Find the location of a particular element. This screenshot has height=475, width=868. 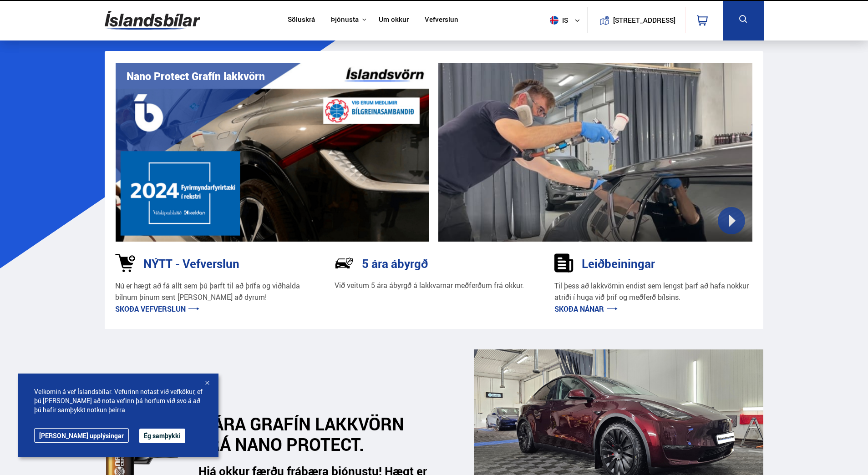

h2: 5 ÁRA GRAFÍN LAKKVÖRN FRÁ NANO PROTECT. is located at coordinates (311, 434).